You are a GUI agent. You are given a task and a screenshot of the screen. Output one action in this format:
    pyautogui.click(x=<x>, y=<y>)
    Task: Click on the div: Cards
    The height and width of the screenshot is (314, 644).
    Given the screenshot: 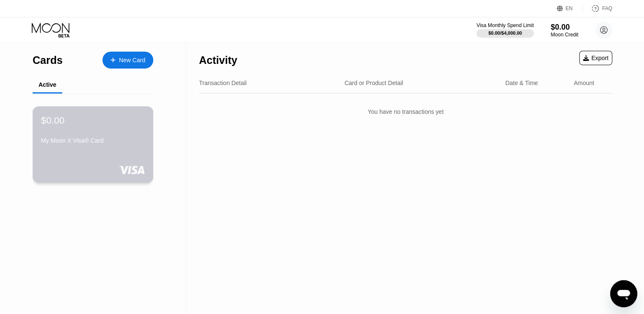 What is the action you would take?
    pyautogui.click(x=48, y=60)
    